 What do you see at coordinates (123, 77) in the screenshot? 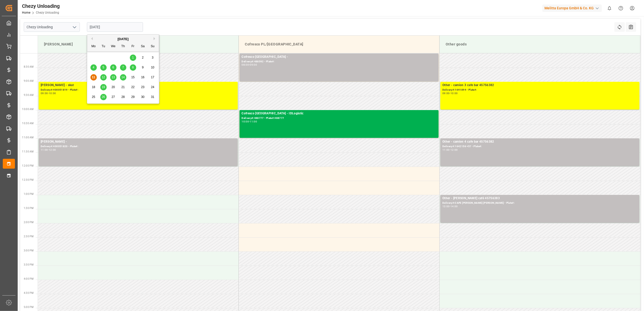
I see `span: 14` at bounding box center [123, 77].